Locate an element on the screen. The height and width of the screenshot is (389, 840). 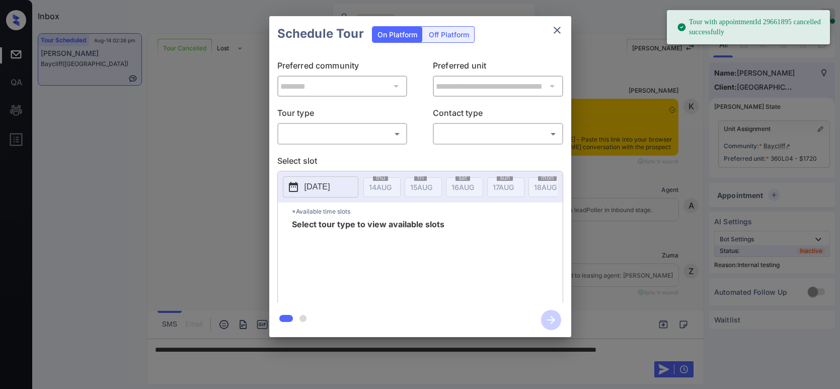
p: Contact type is located at coordinates (498, 115).